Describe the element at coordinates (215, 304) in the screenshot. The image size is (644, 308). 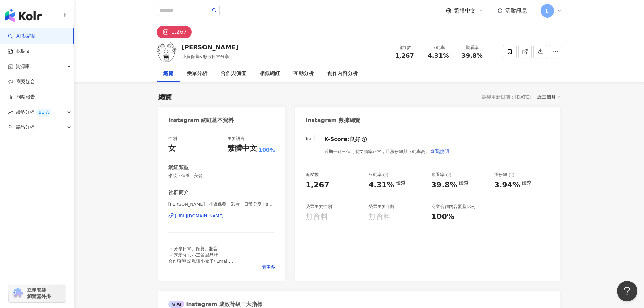
I see `div: Instagram 成效等級三大指標` at that location.